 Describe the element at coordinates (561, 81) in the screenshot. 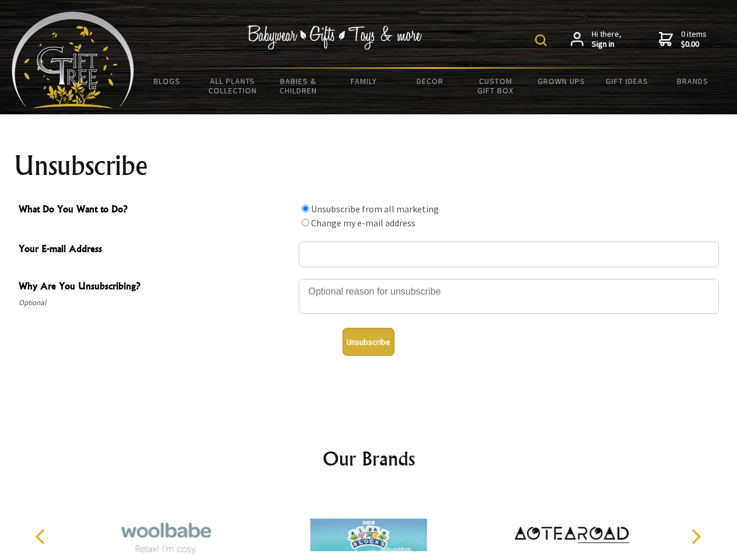

I see `a: Grown Ups` at that location.